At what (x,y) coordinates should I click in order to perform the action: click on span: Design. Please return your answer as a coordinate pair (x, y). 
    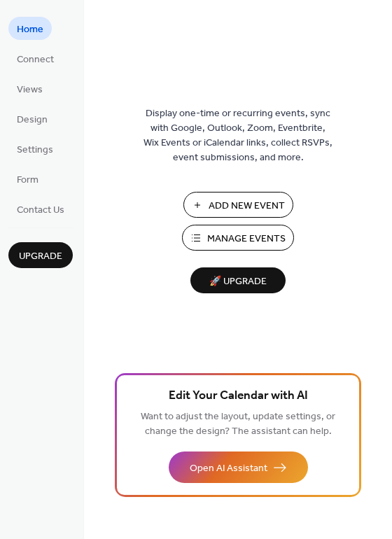
    Looking at the image, I should click on (32, 120).